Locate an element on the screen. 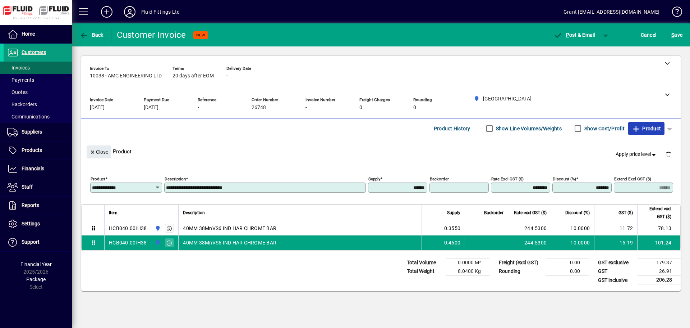 This screenshot has width=690, height=328. button: Apply price level is located at coordinates (637, 154).